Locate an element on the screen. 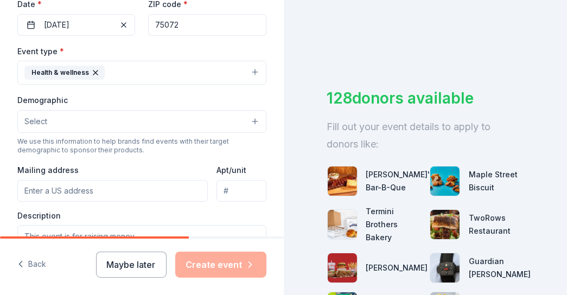  label: Mailing address is located at coordinates (48, 170).